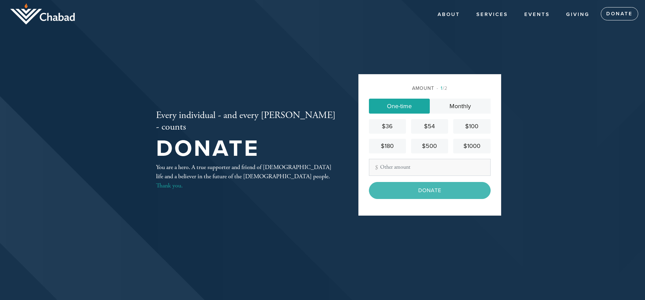 The height and width of the screenshot is (300, 645). Describe the element at coordinates (387, 126) in the screenshot. I see `a: $36` at that location.